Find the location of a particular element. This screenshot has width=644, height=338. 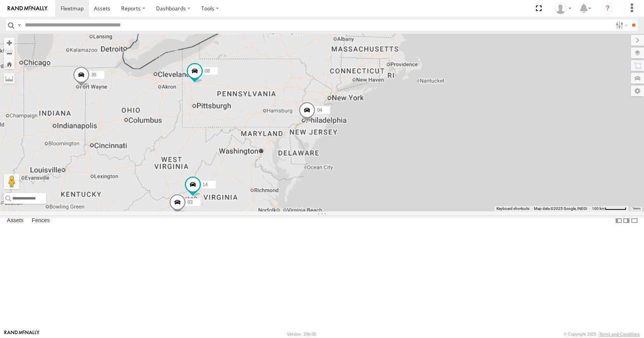

button: Map Scale: 100 km per 52 pixels is located at coordinates (609, 209).